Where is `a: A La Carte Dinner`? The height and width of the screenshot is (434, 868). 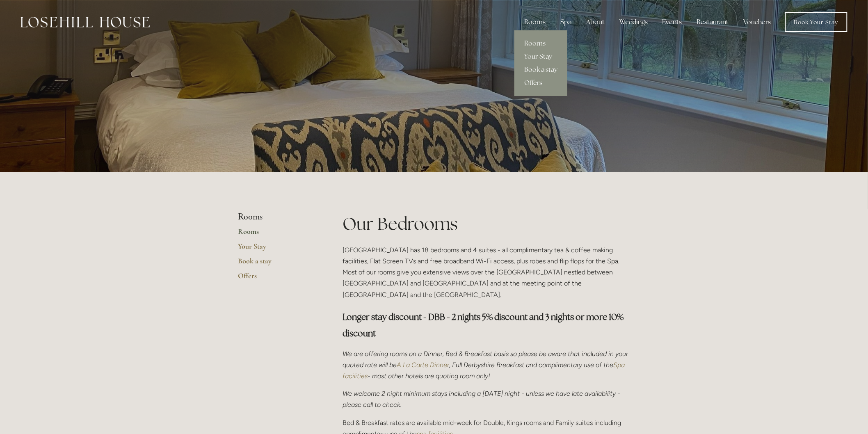 a: A La Carte Dinner is located at coordinates (423, 365).